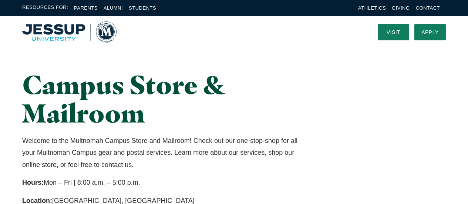 The image size is (468, 204). I want to click on p: Mon – Fri | 8:00 a.m. – 5:00 p.m., so click(161, 182).